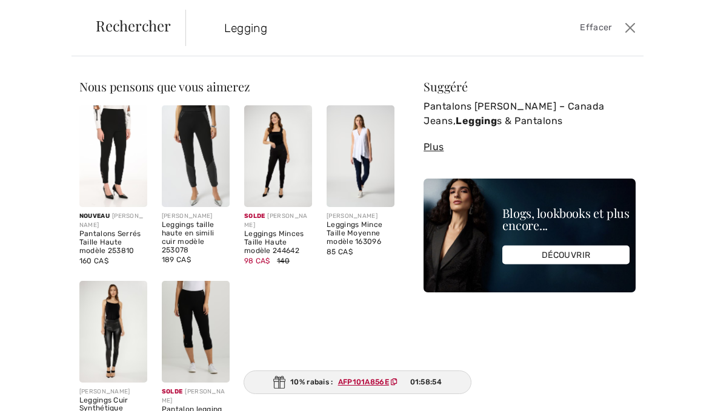 The image size is (715, 411). Describe the element at coordinates (360, 156) in the screenshot. I see `img: Leggings Mince Taille Moyenne modèle 163096. Midnight Blue 40` at that location.